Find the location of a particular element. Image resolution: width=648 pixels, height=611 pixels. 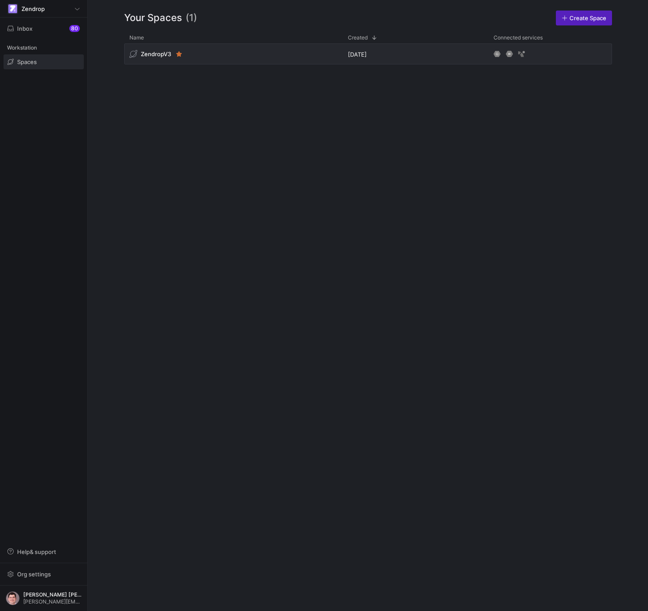

span: Created is located at coordinates (358, 38).